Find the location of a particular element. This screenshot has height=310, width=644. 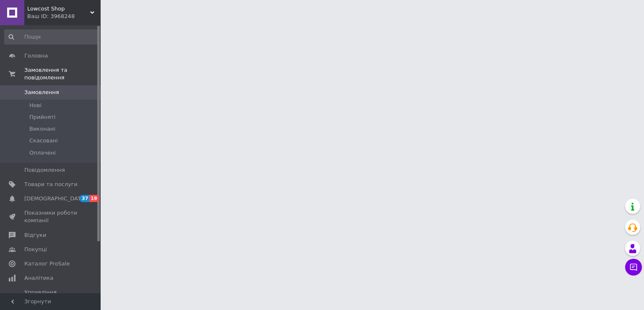

span: Каталог ProSale is located at coordinates (47, 264).